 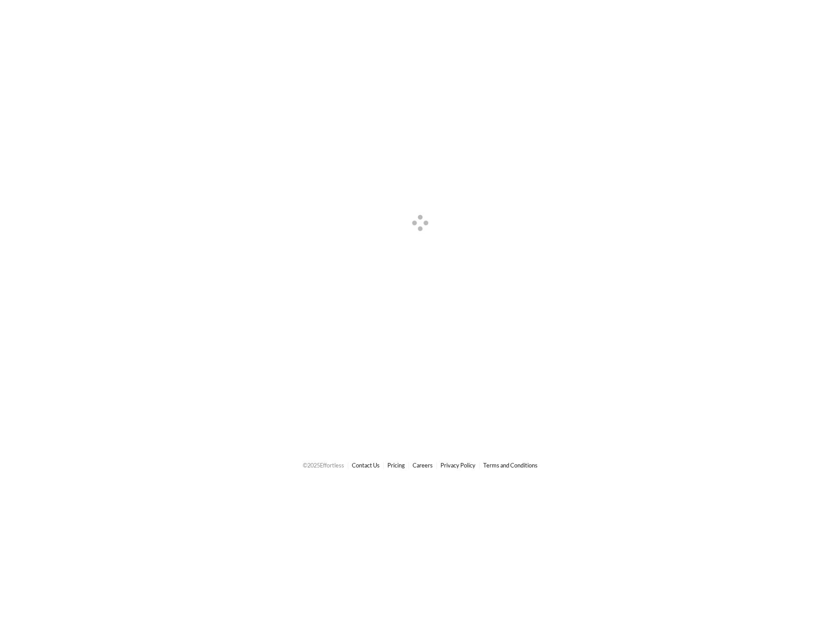 What do you see at coordinates (422, 465) in the screenshot?
I see `a: Careers` at bounding box center [422, 465].